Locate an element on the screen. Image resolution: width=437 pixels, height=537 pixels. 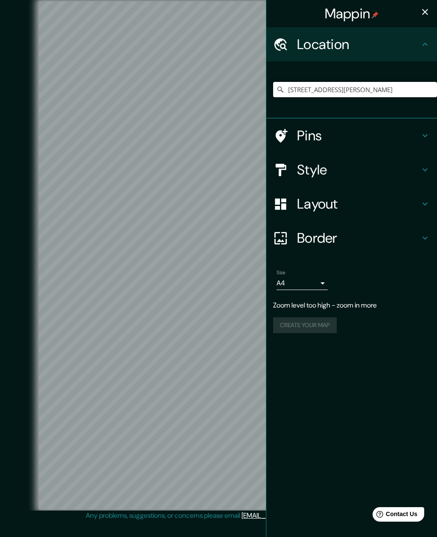
div: Location is located at coordinates (351, 44).